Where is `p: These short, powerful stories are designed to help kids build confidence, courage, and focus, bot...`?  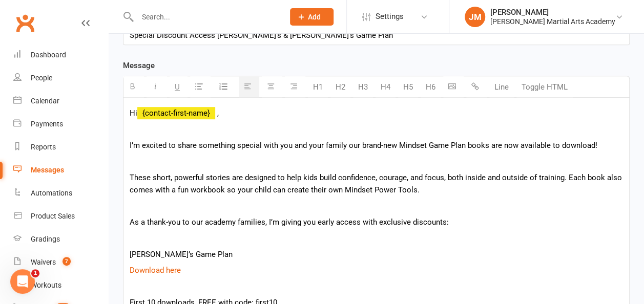 p: These short, powerful stories are designed to help kids build confidence, courage, and focus, bot... is located at coordinates (376, 184).